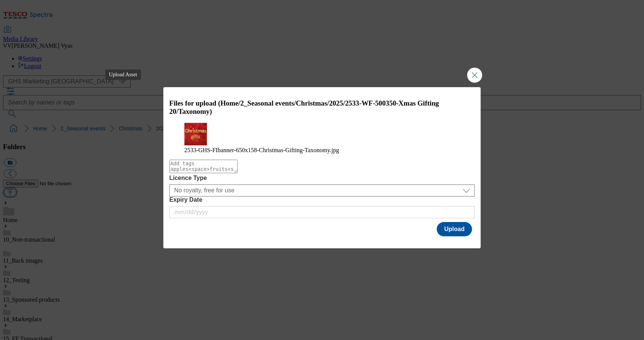 This screenshot has height=340, width=644. Describe the element at coordinates (322, 168) in the screenshot. I see `div: Modal` at that location.